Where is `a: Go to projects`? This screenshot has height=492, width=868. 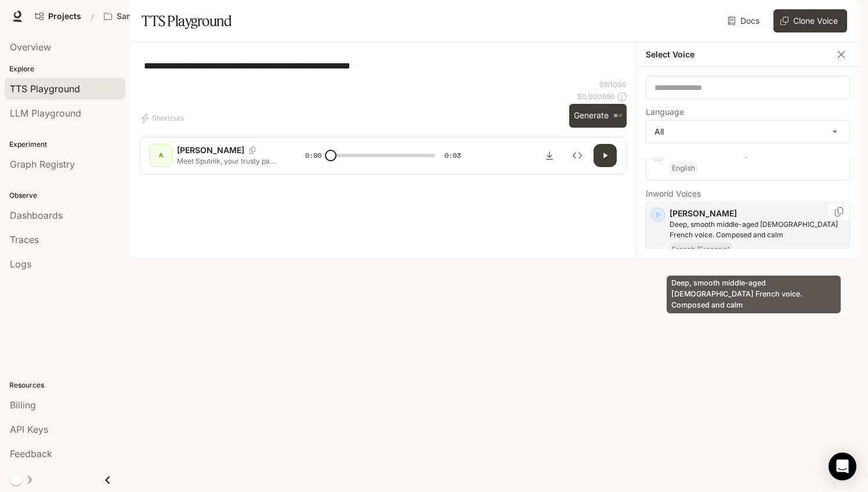
a: Go to projects is located at coordinates (58, 16).